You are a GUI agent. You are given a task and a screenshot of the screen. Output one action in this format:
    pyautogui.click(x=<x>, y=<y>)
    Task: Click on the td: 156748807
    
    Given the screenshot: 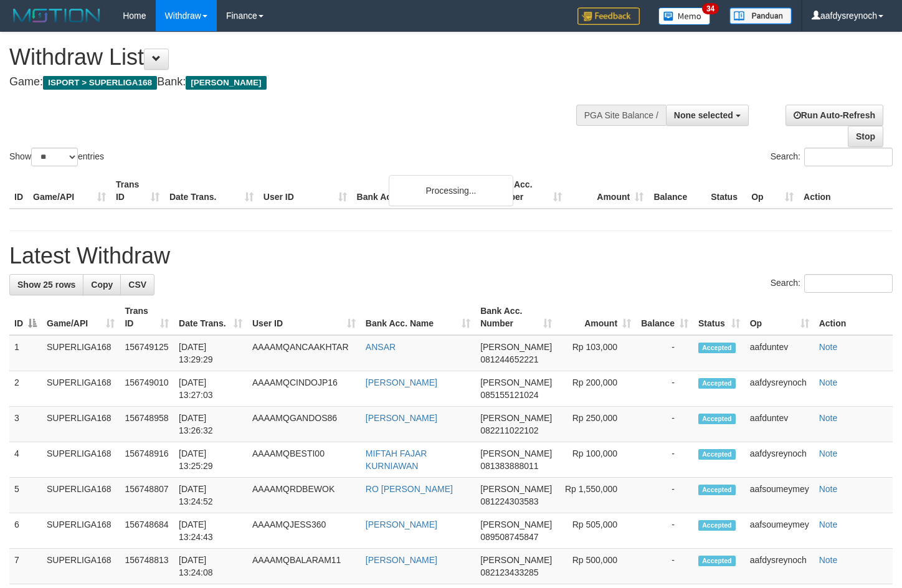 What is the action you would take?
    pyautogui.click(x=147, y=496)
    